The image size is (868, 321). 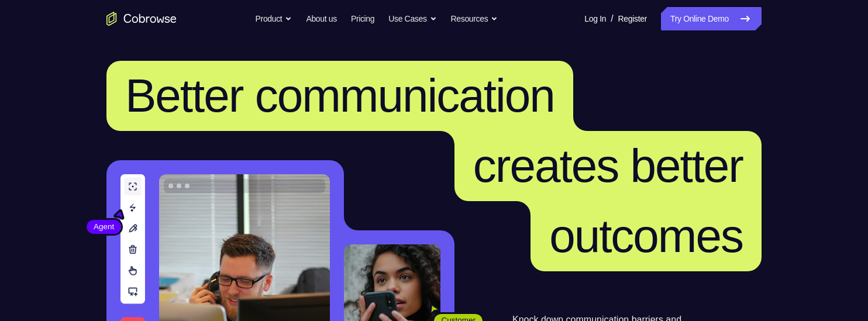 What do you see at coordinates (362, 19) in the screenshot?
I see `a: Pricing` at bounding box center [362, 19].